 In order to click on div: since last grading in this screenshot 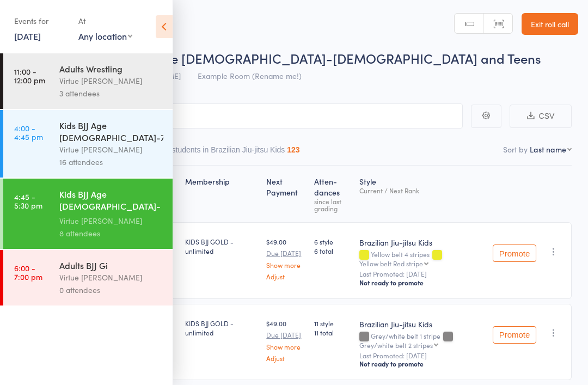, I will do `click(332, 205)`.